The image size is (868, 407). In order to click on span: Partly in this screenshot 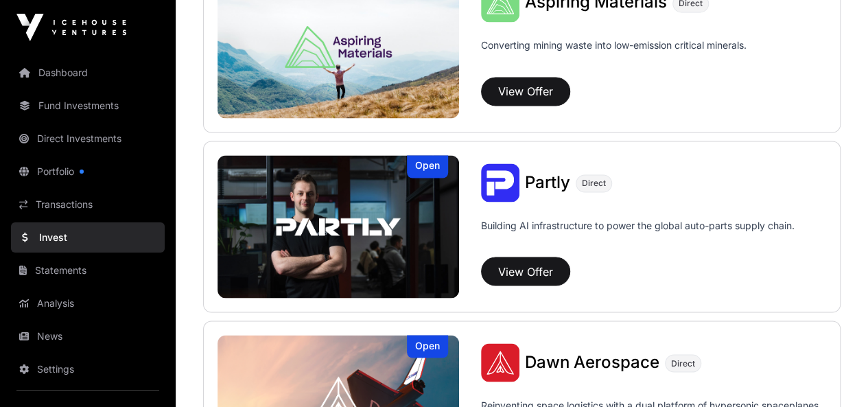, I will do `click(548, 181)`.